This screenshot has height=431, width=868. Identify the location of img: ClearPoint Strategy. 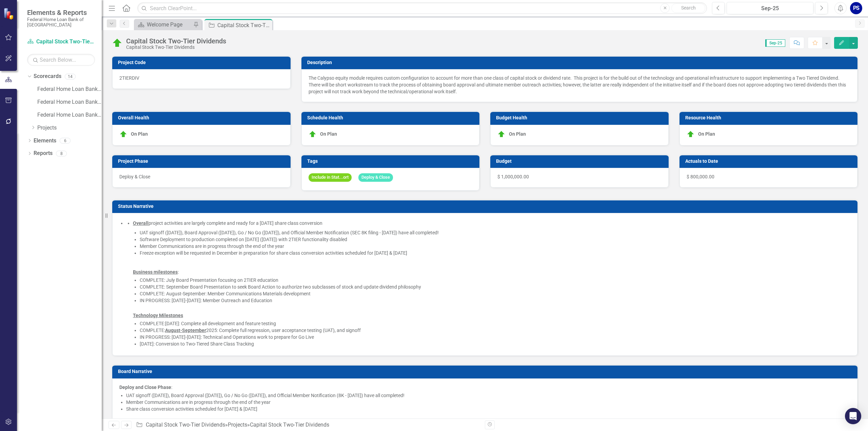
(9, 13).